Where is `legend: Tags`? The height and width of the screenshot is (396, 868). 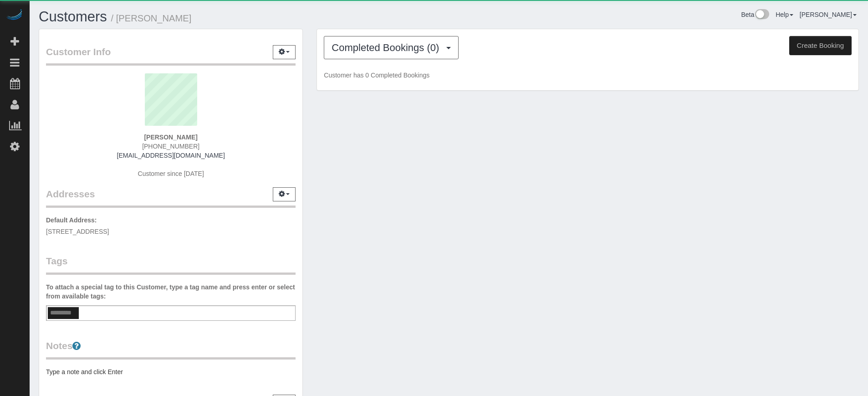
legend: Tags is located at coordinates (171, 265).